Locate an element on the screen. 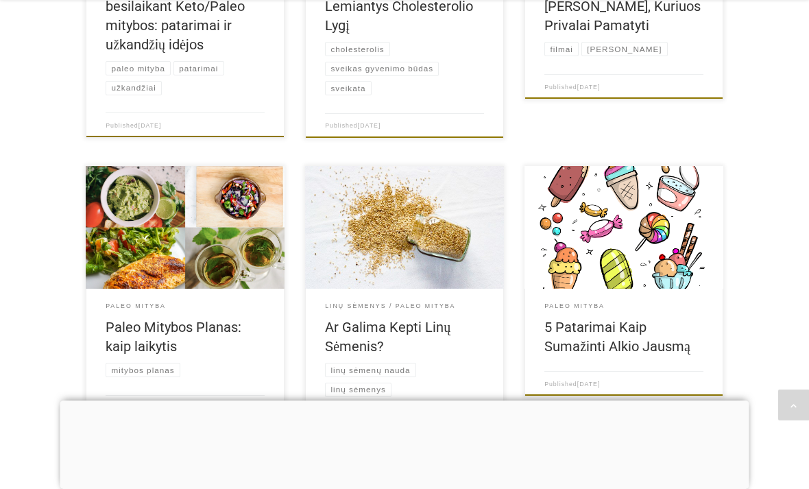  a: mitybos planas is located at coordinates (143, 370).